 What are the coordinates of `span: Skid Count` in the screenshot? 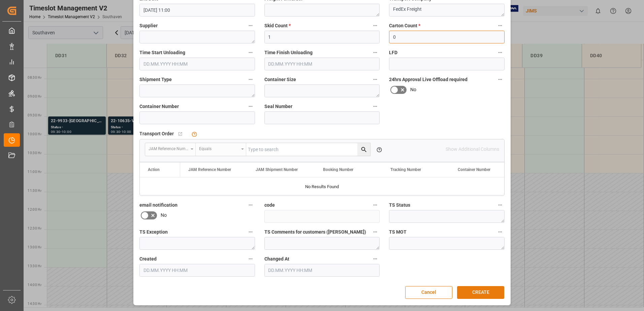 It's located at (278, 25).